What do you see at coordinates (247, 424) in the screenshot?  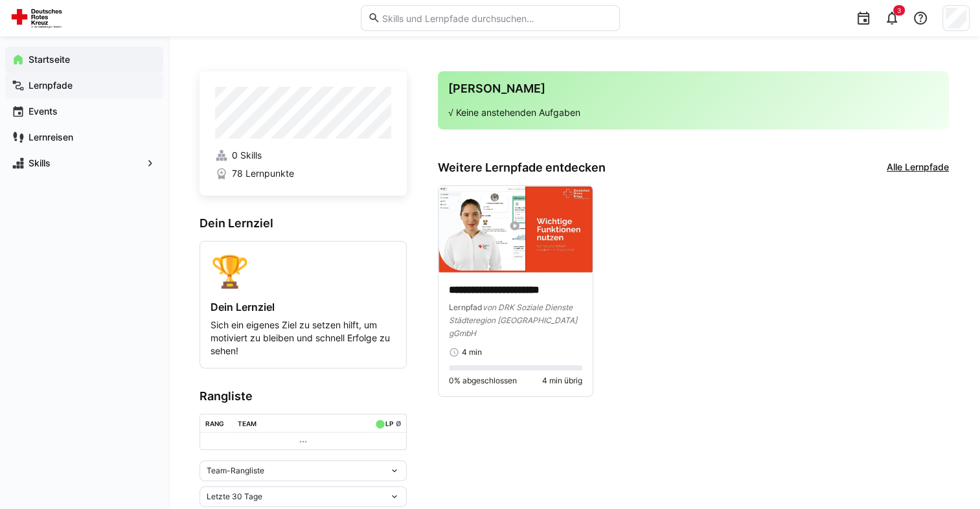 I see `div: Team` at bounding box center [247, 424].